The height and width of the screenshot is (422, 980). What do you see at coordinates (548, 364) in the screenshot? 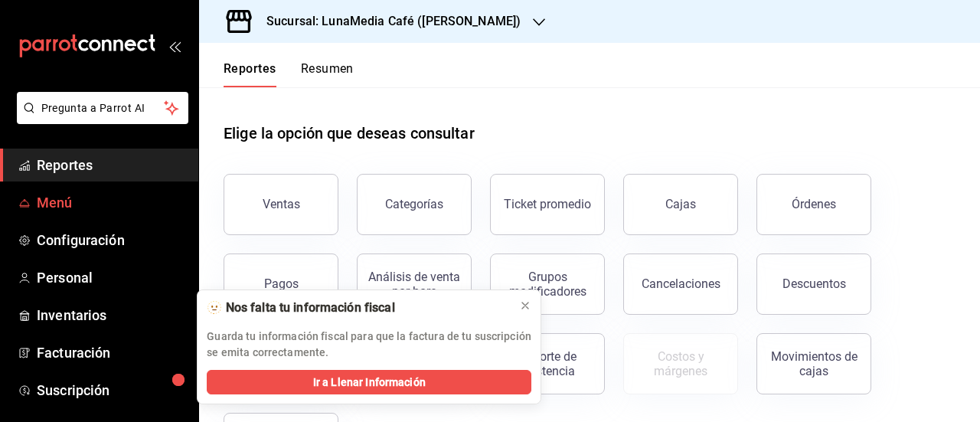
I see `div: Reporte de asistencia` at bounding box center [548, 364].